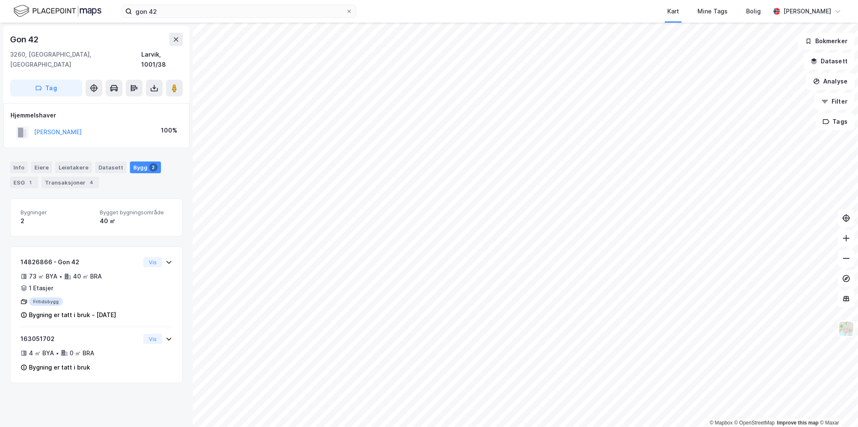 The width and height of the screenshot is (858, 427). I want to click on div: 100%, so click(169, 130).